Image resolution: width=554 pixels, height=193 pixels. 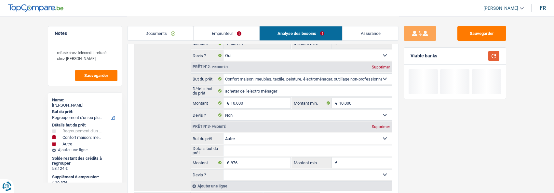 What do you see at coordinates (424, 56) in the screenshot?
I see `div: Viable banks` at bounding box center [424, 56].